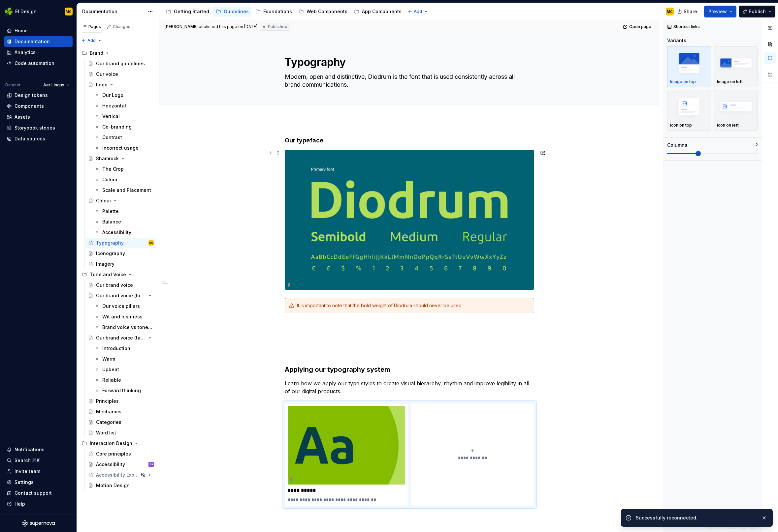 The height and width of the screenshot is (532, 778). What do you see at coordinates (38, 117) in the screenshot?
I see `a: Assets` at bounding box center [38, 117].